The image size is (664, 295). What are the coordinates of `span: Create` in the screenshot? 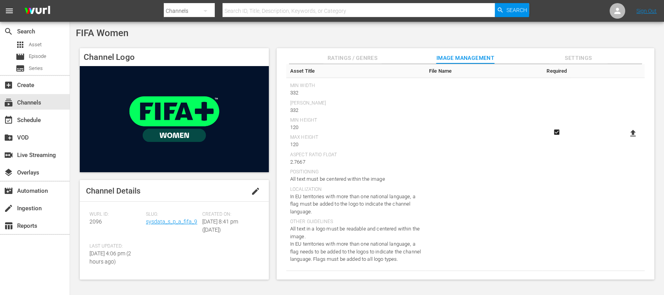 It's located at (9, 85).